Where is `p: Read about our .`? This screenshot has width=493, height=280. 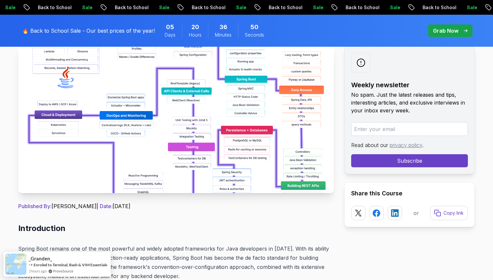 p: Read about our . is located at coordinates (410, 145).